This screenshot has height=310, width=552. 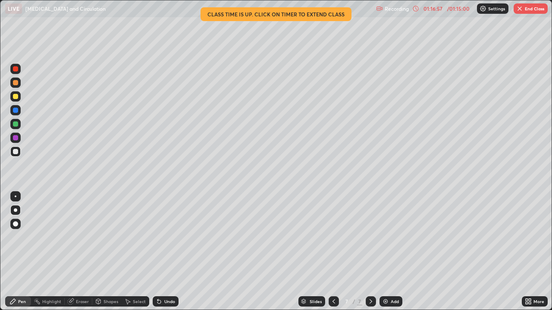 I want to click on p: Settings, so click(x=496, y=9).